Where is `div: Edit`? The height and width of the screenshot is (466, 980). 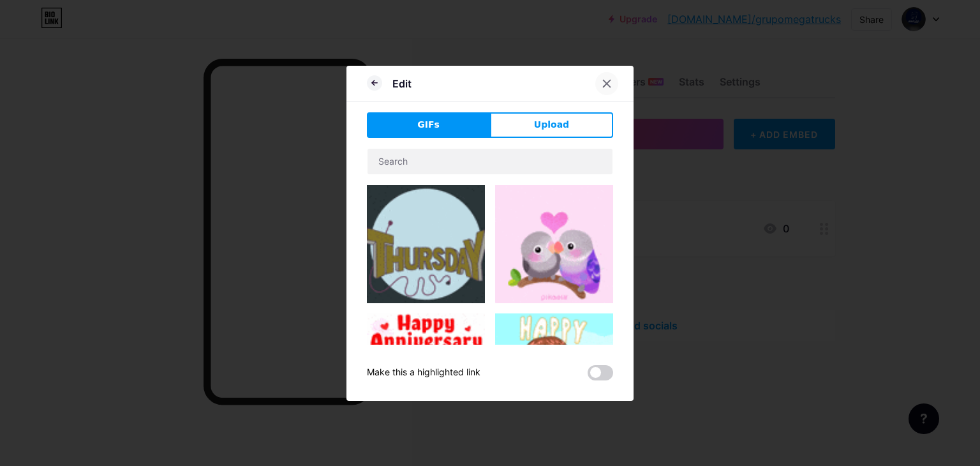
div: Edit is located at coordinates (402, 83).